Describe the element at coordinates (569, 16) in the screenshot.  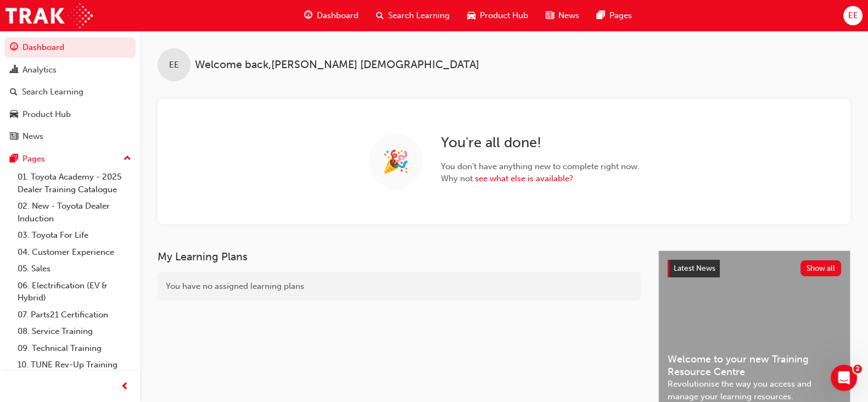
I see `span: News` at that location.